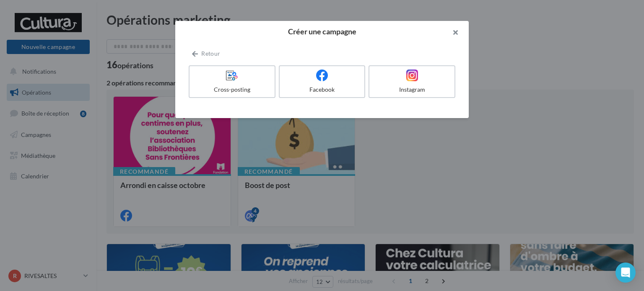 Image resolution: width=644 pixels, height=291 pixels. What do you see at coordinates (412, 89) in the screenshot?
I see `div: Instagram` at bounding box center [412, 89].